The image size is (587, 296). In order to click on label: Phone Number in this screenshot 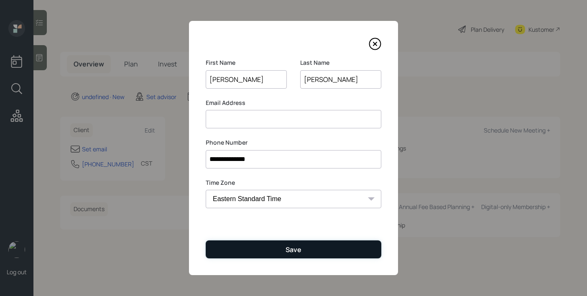, I will do `click(293, 143)`.